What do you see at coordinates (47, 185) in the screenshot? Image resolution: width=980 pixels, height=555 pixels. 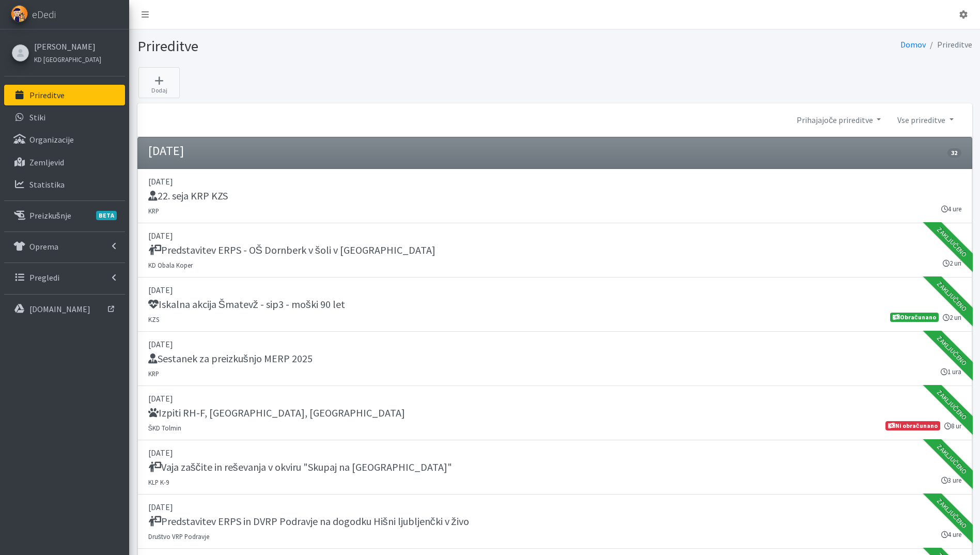 I see `p: Statistika` at bounding box center [47, 185].